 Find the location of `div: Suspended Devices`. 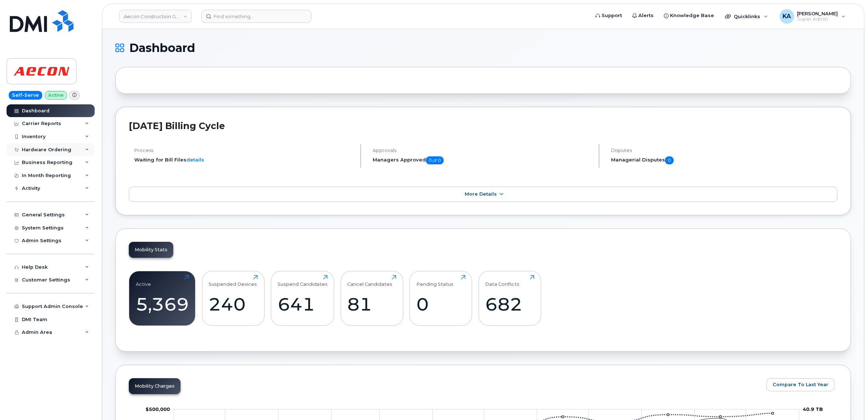

div: Suspended Devices is located at coordinates (232, 281).